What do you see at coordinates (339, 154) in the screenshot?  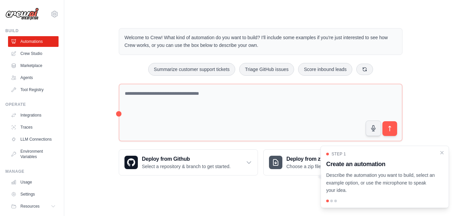 I see `span: Step 1` at bounding box center [339, 154].